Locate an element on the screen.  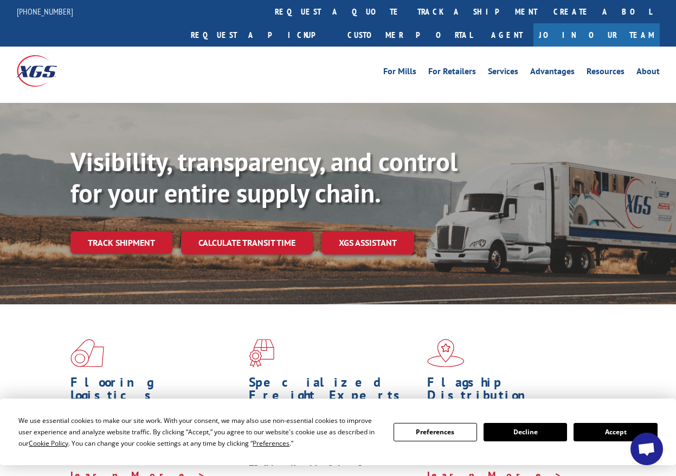
a: Agent is located at coordinates (507, 35).